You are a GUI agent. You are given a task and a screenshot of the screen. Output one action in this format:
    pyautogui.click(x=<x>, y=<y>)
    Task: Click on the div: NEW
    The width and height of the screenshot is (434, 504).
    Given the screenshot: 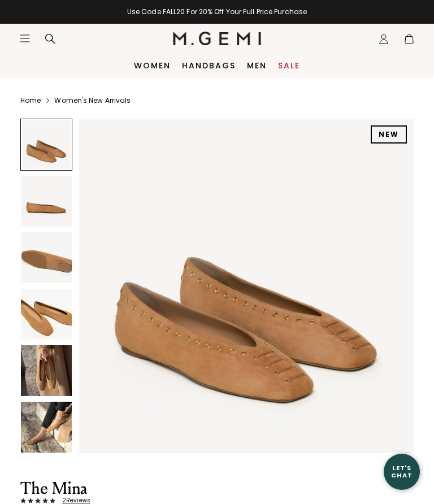 What is the action you would take?
    pyautogui.click(x=388, y=134)
    